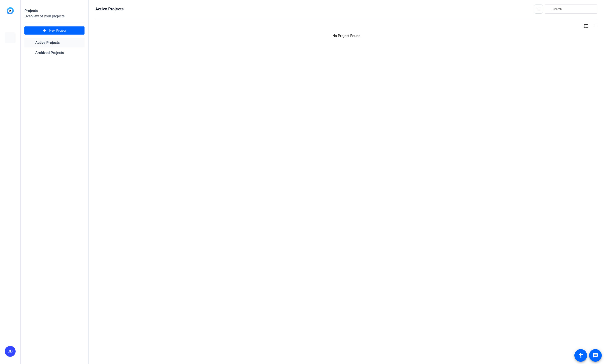 The height and width of the screenshot is (364, 604). I want to click on p: No Project Found, so click(346, 36).